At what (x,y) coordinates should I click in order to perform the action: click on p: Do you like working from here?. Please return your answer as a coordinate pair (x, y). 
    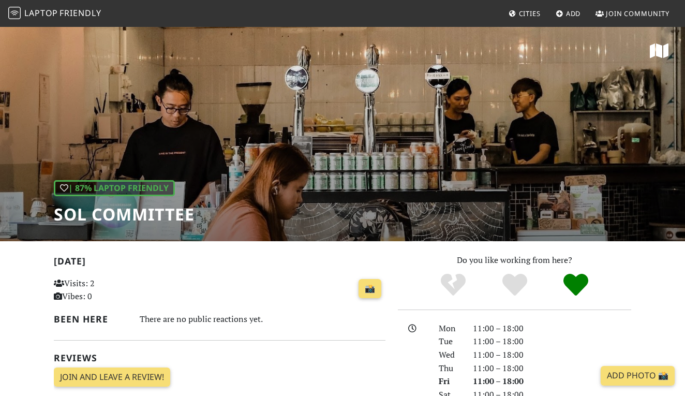
    Looking at the image, I should click on (514, 260).